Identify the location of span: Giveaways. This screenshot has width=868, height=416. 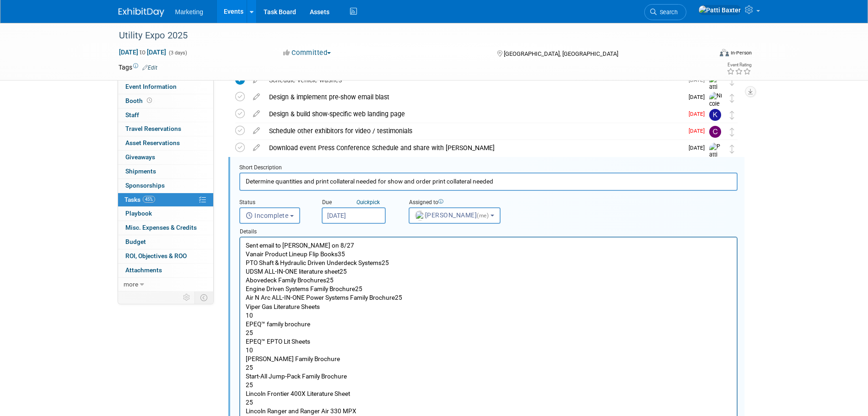
(140, 157).